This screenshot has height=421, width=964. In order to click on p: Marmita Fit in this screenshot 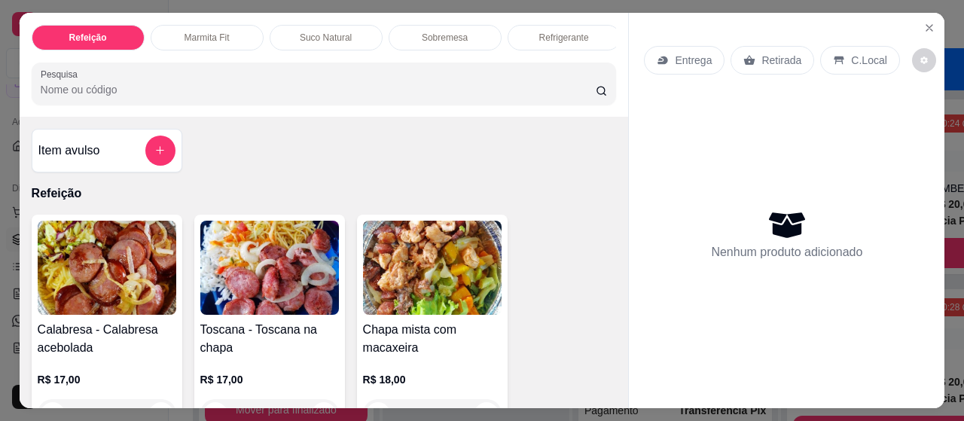, I will do `click(207, 38)`.